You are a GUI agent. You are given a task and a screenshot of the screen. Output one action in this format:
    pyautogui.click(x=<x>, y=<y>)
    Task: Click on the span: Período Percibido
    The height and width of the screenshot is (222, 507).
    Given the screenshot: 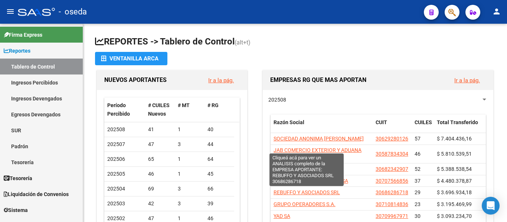 What is the action you would take?
    pyautogui.click(x=118, y=109)
    